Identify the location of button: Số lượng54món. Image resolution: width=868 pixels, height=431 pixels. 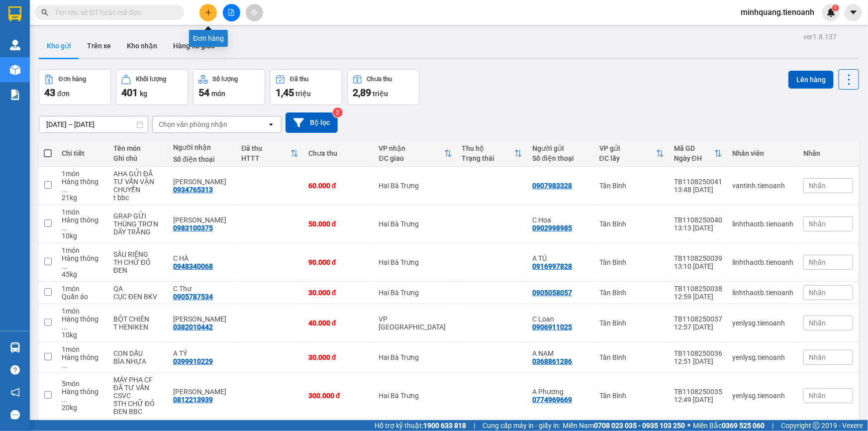
(229, 87).